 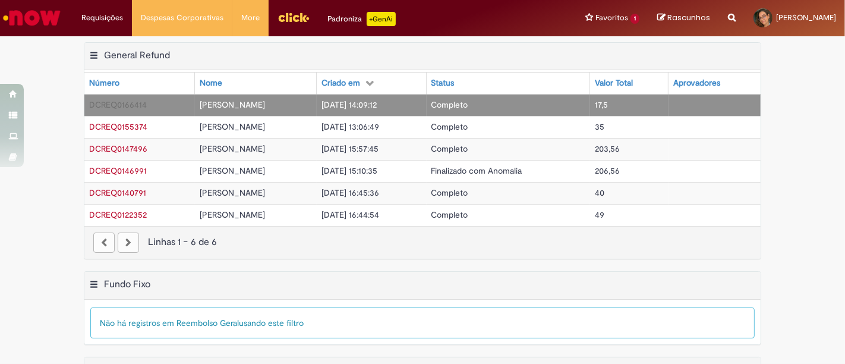 I want to click on img: click_logo_yellow_360x200.png, so click(x=294, y=17).